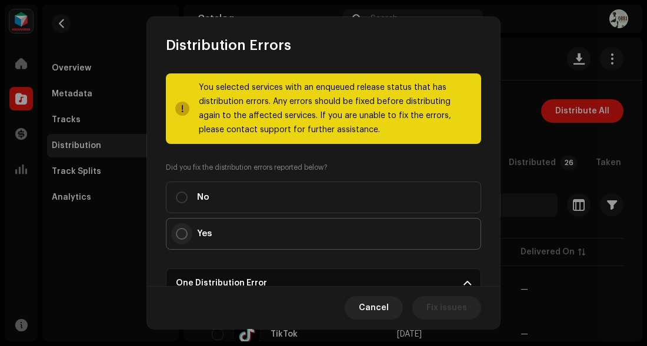 The image size is (647, 346). What do you see at coordinates (203, 198) in the screenshot?
I see `span: No` at bounding box center [203, 198].